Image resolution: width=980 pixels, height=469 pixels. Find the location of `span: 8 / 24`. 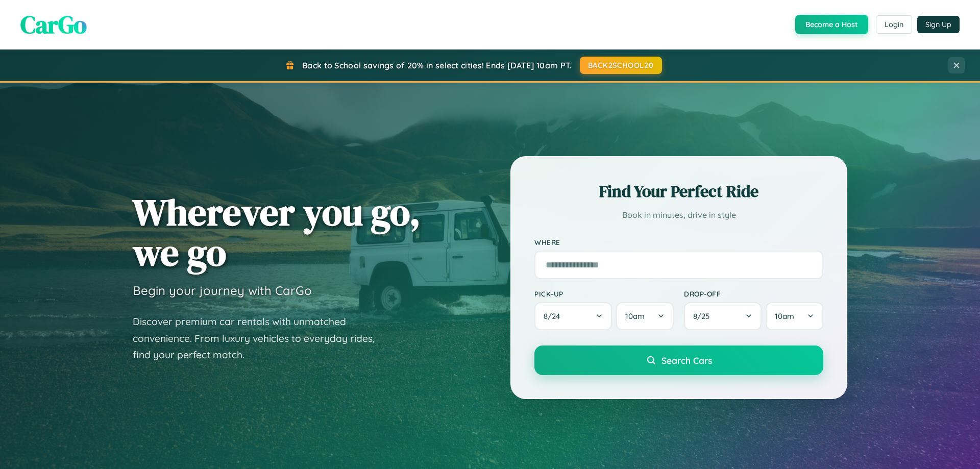

span: 8 / 24 is located at coordinates (555, 316).